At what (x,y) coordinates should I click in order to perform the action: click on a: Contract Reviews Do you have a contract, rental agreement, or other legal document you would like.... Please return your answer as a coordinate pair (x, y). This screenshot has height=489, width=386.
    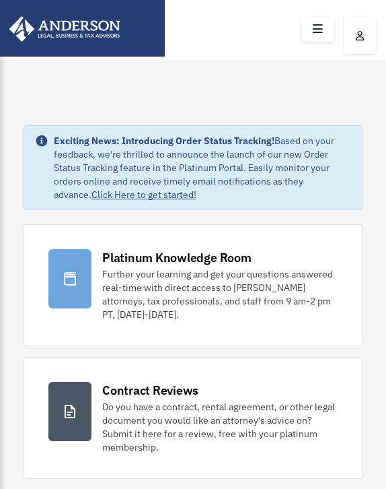
    Looking at the image, I should click on (193, 417).